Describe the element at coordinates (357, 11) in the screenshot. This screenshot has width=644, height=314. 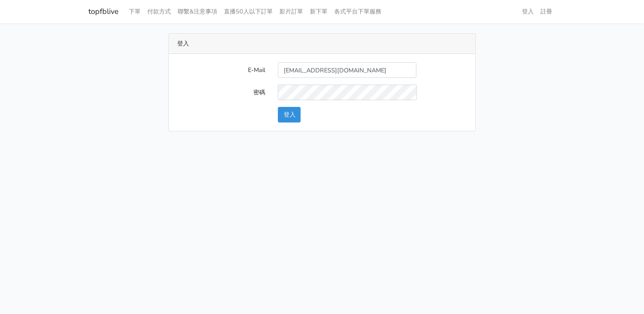
I see `a: 各式平台下單服務` at that location.